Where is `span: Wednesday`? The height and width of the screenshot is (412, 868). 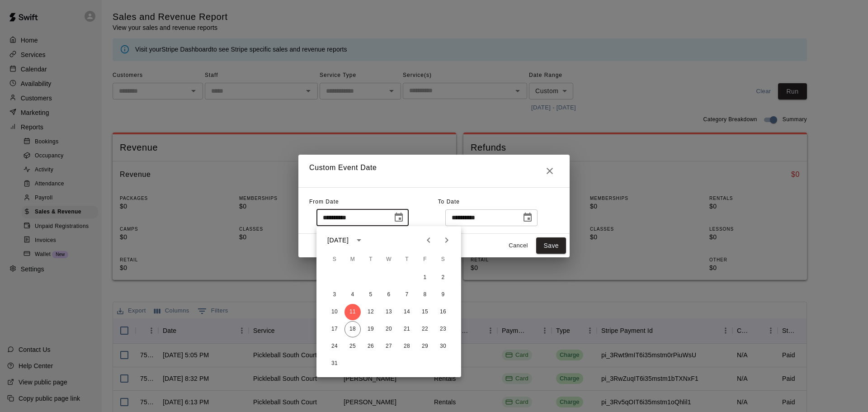 span: Wednesday is located at coordinates (389, 260).